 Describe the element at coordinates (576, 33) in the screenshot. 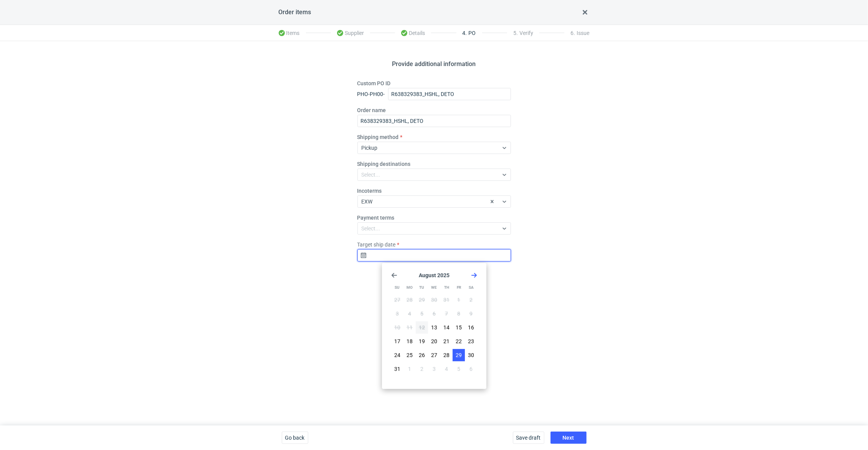

I see `li: Issue` at that location.